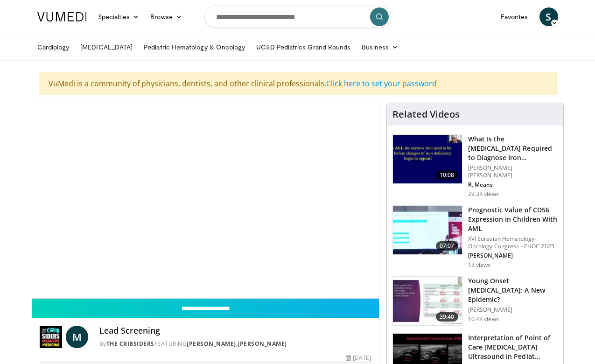 The width and height of the screenshot is (595, 364). What do you see at coordinates (77, 337) in the screenshot?
I see `span: M` at bounding box center [77, 337].